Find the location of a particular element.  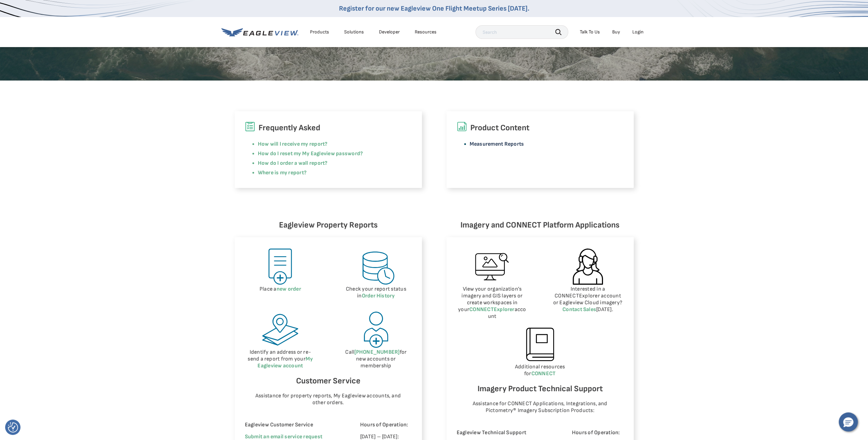

a: How do I order a wall report? is located at coordinates (293, 163).